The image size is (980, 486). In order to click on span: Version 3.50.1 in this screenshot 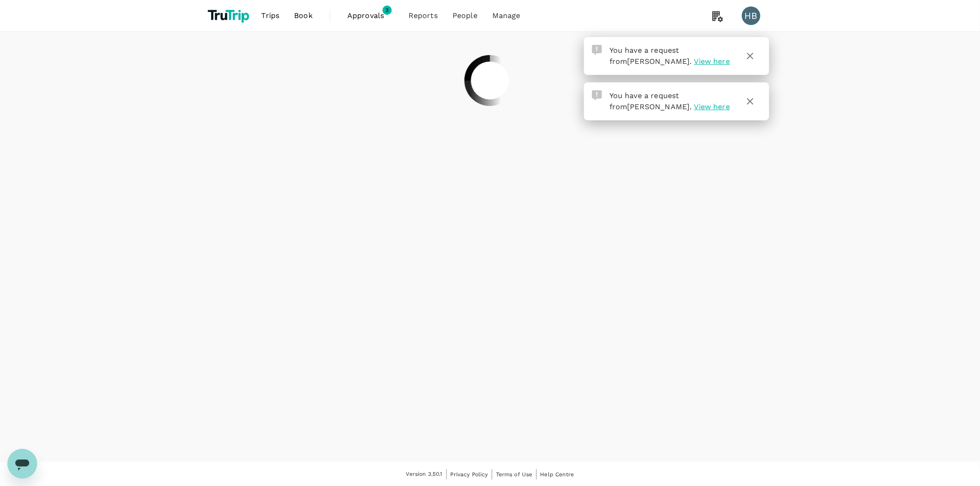, I will do `click(424, 475)`.